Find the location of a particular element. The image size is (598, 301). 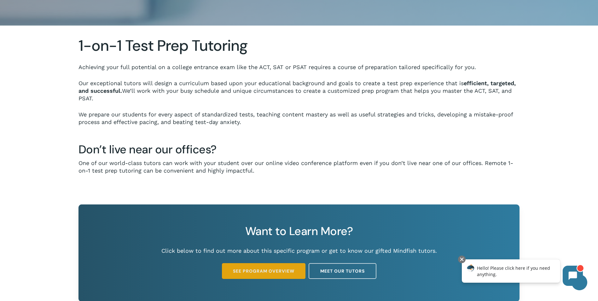

img: Avatar is located at coordinates (15, 14).